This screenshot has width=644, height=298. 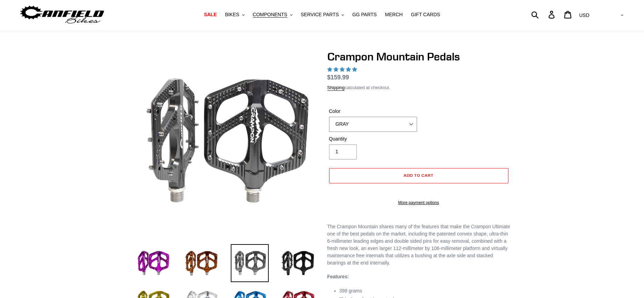 What do you see at coordinates (232, 14) in the screenshot?
I see `span: BIKES` at bounding box center [232, 14].